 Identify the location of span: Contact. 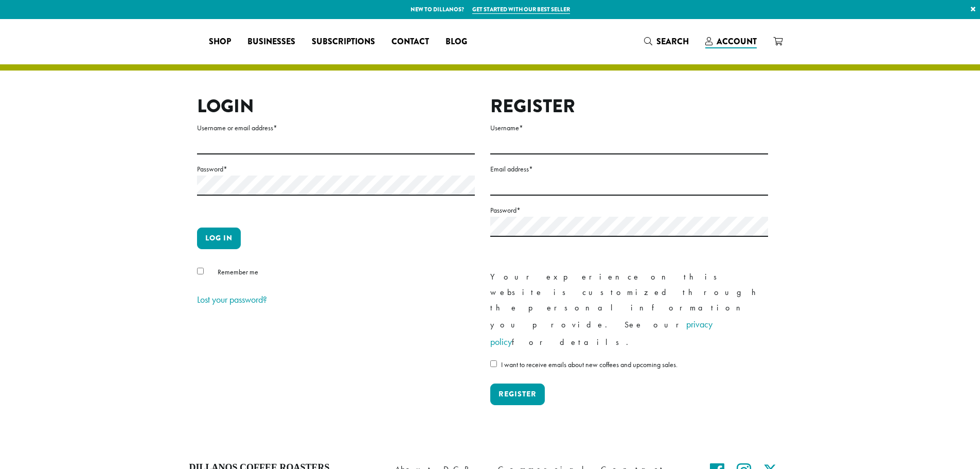
(410, 42).